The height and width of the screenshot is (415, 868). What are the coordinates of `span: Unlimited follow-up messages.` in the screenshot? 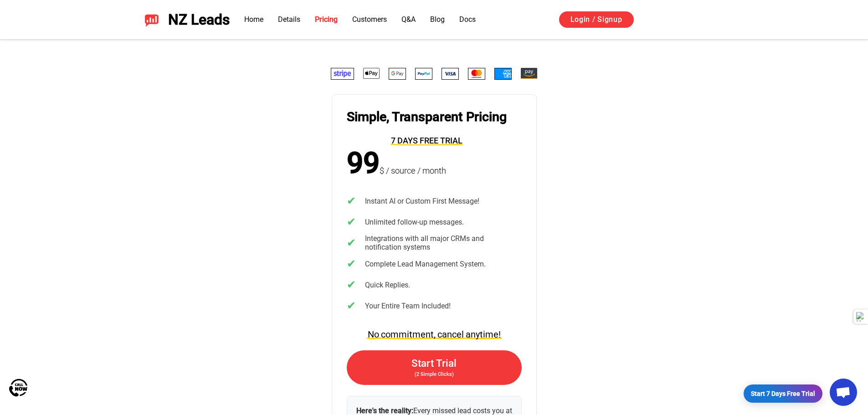 It's located at (414, 223).